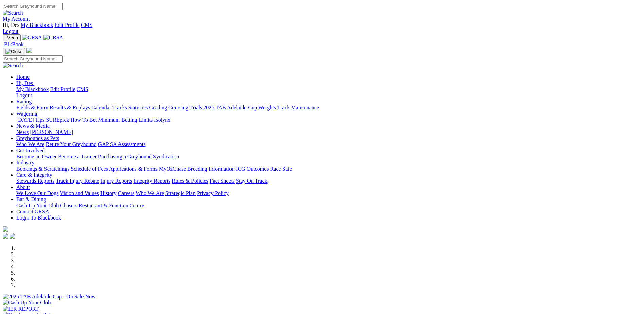 The height and width of the screenshot is (314, 644). What do you see at coordinates (71, 144) in the screenshot?
I see `a: Retire Your Greyhound` at bounding box center [71, 144].